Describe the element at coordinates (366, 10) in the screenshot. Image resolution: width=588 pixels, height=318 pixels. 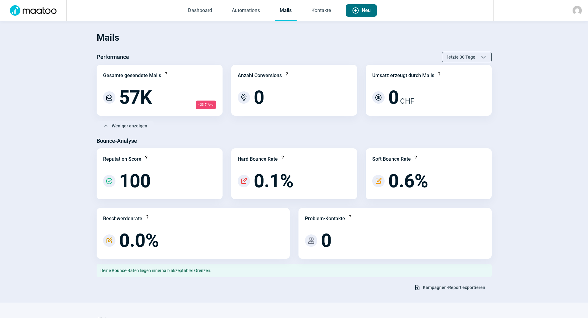
I see `span: Neu` at that location.